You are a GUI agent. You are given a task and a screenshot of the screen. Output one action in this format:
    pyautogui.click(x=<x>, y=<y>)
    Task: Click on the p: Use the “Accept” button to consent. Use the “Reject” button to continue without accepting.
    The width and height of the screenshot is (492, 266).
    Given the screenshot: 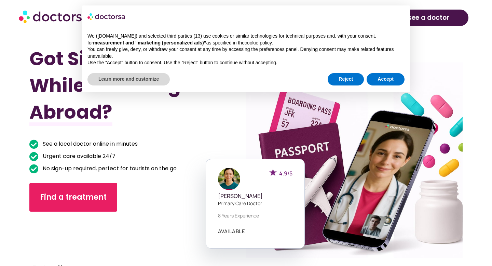 What is the action you would take?
    pyautogui.click(x=246, y=63)
    